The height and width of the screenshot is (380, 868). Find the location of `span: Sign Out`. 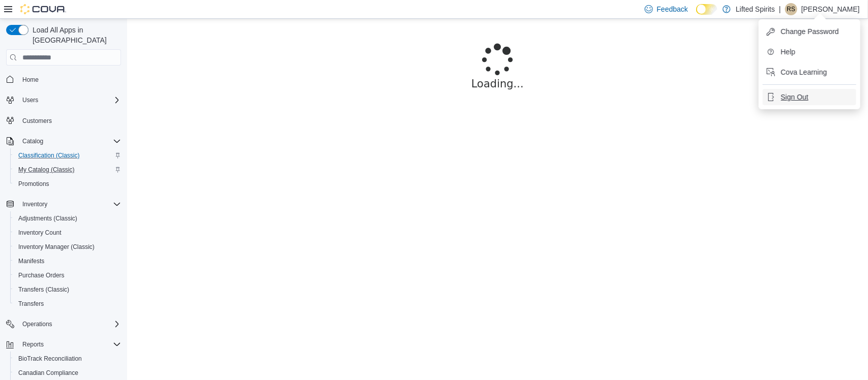

span: Sign Out is located at coordinates (794, 97).